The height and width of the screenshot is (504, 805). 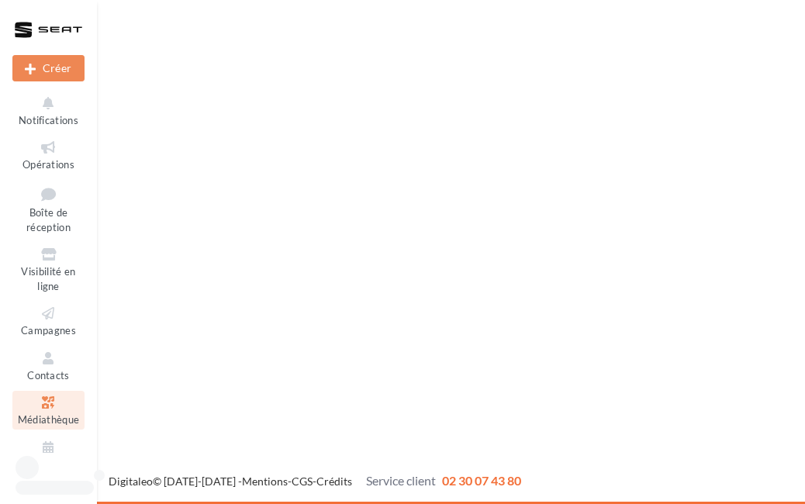 I want to click on span: Notifications, so click(x=48, y=120).